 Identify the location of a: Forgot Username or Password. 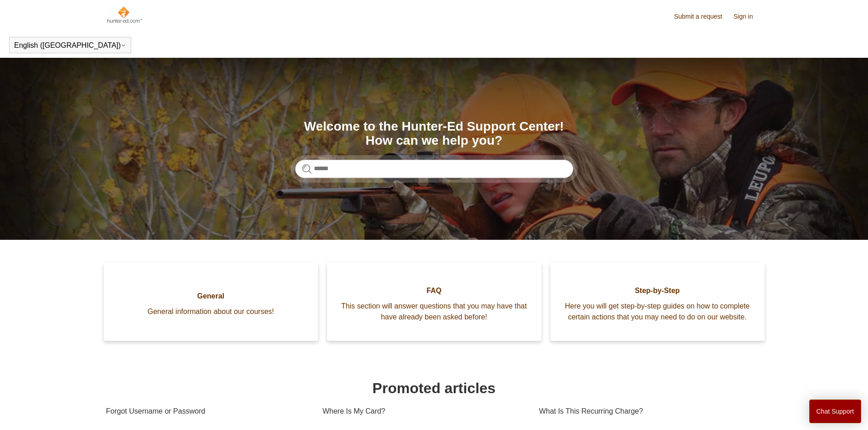
(208, 411).